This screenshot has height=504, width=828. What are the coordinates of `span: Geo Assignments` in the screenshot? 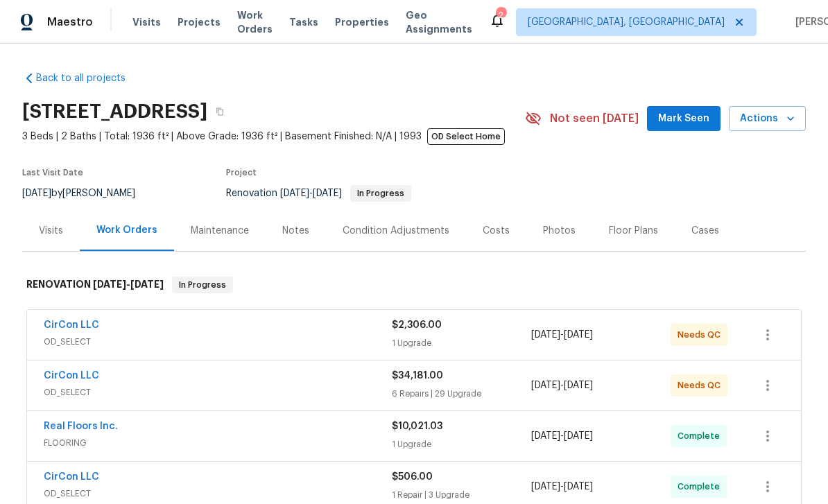 It's located at (439, 23).